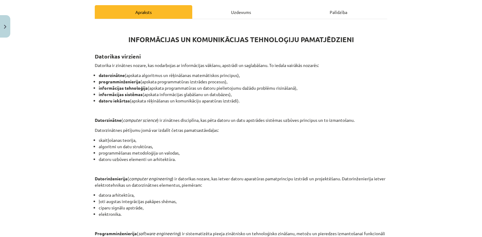 This screenshot has height=237, width=482. I want to click on li: (apskata programmatūras un datoru pielietojumu dažādu problēmu risināšanā),, so click(243, 88).